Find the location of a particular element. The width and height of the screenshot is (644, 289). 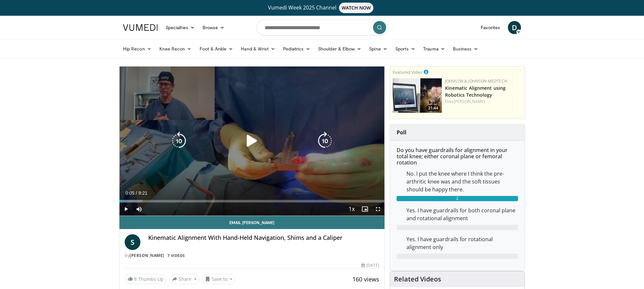

a: Vumedi Week 2025 ChannelWATCH NOW is located at coordinates (322, 8).